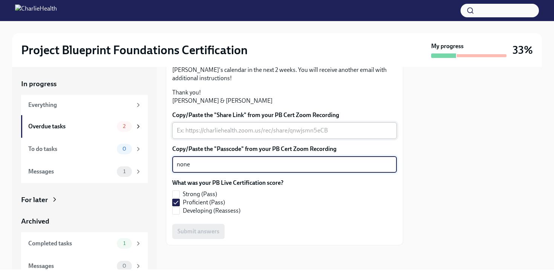 This screenshot has height=277, width=554. Describe the element at coordinates (200, 194) in the screenshot. I see `span: Strong (Pass)` at that location.